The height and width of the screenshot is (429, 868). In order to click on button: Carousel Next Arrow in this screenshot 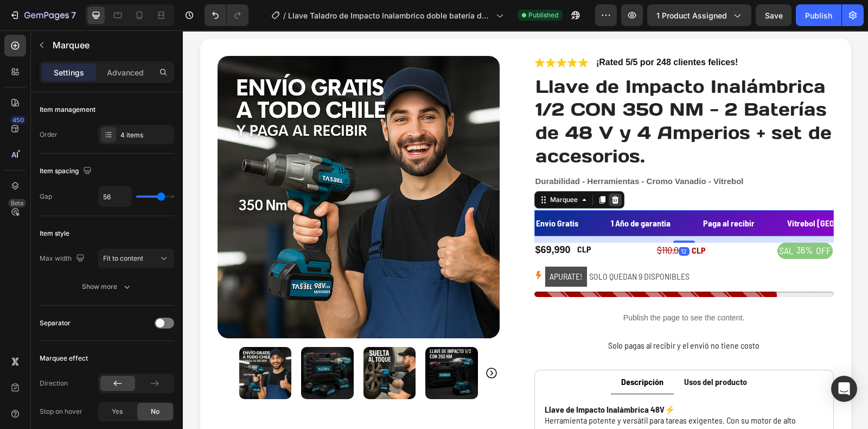, I will do `click(309, 342)`.